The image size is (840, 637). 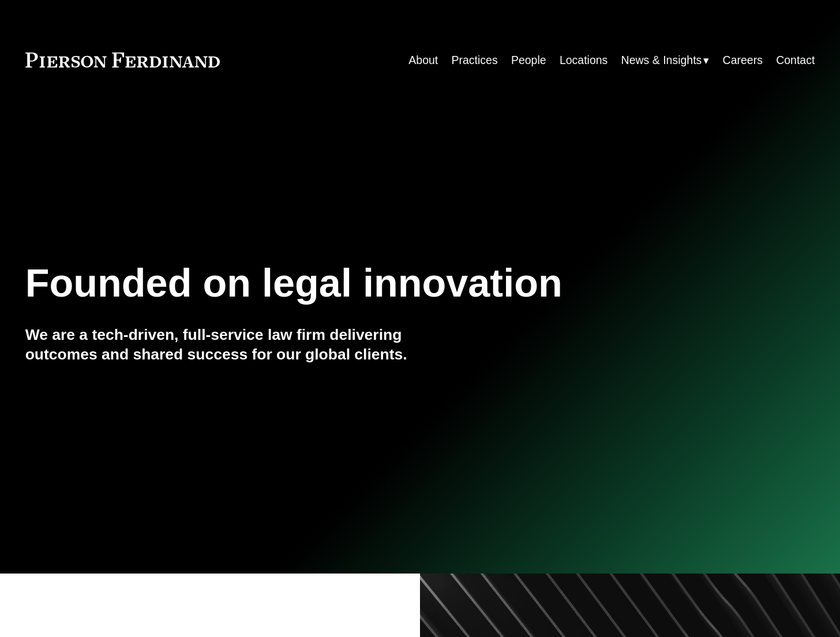 I want to click on a: folder dropdown, so click(x=665, y=60).